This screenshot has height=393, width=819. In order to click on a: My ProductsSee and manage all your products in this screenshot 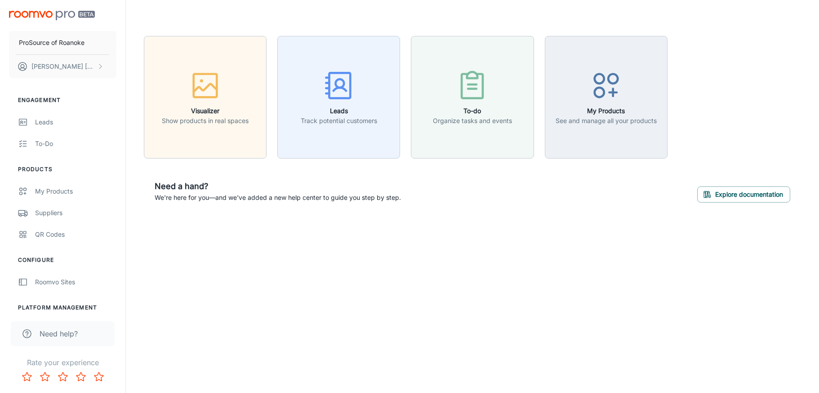, I will do `click(606, 97)`.